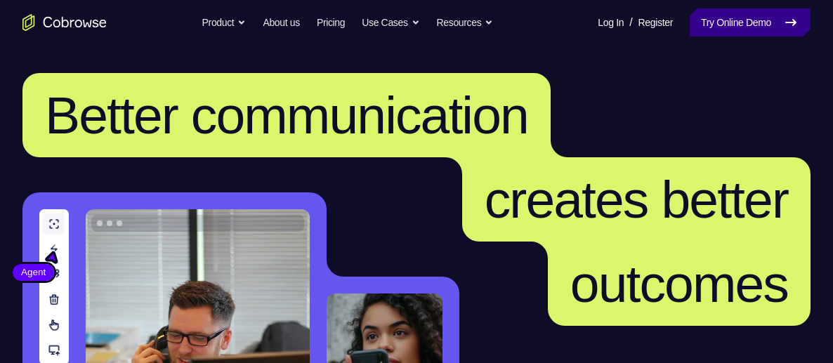  What do you see at coordinates (281, 22) in the screenshot?
I see `a: About us` at bounding box center [281, 22].